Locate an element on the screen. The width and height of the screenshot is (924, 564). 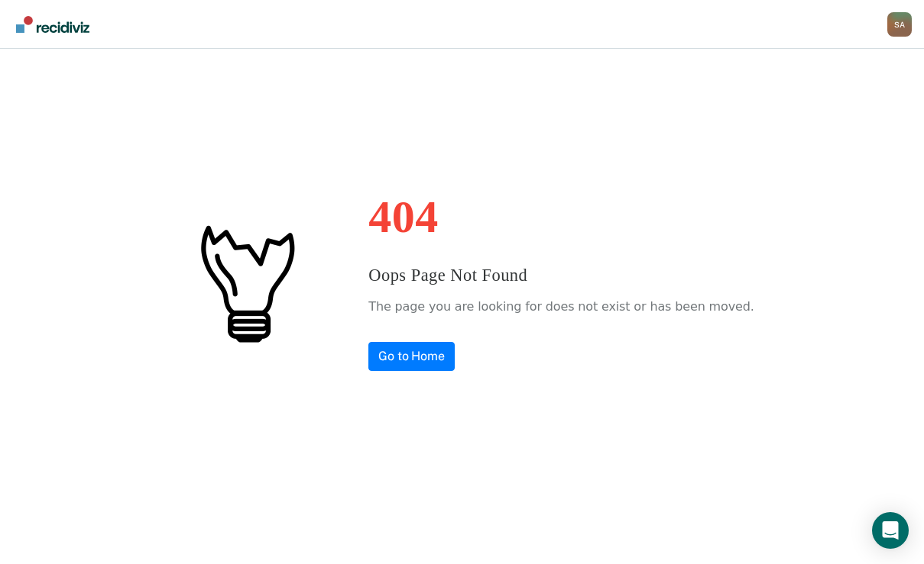
h1: 404 is located at coordinates (561, 217).